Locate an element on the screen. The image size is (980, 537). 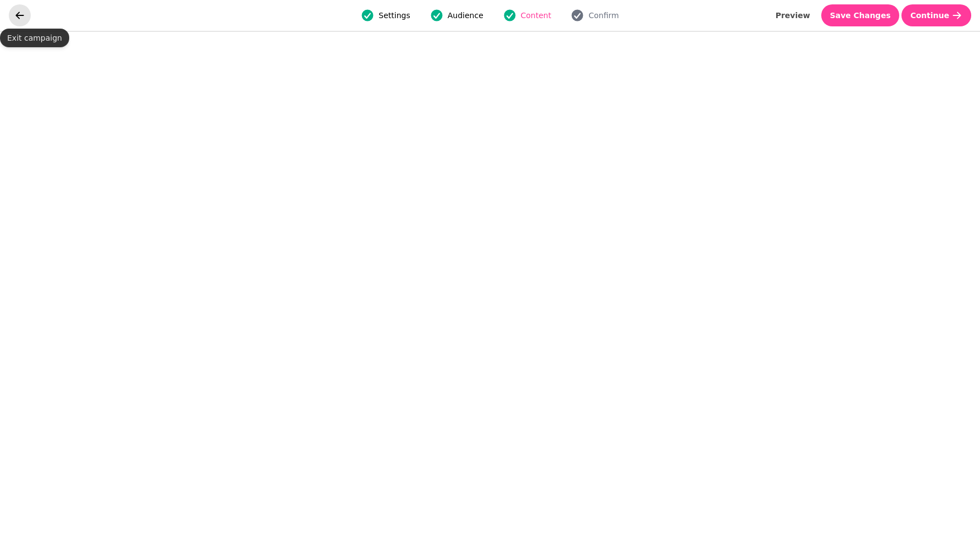
span: Continue is located at coordinates (929, 15).